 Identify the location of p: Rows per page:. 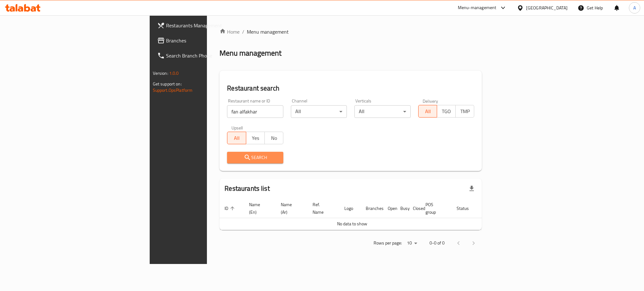
(388, 243).